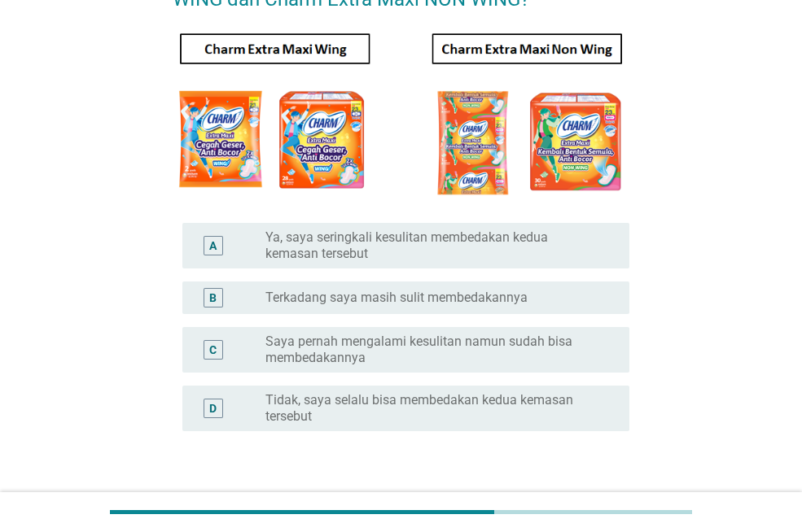 This screenshot has width=802, height=532. Describe the element at coordinates (212, 245) in the screenshot. I see `div: A` at that location.